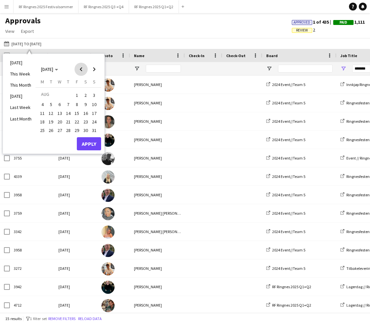  I want to click on img: ylva Barane, so click(108, 122).